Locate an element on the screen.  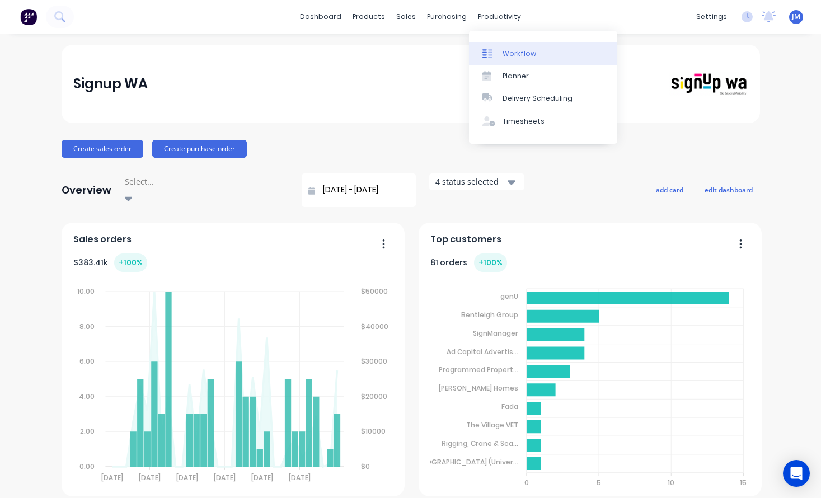
div: $ 383.41k is located at coordinates (110, 263).